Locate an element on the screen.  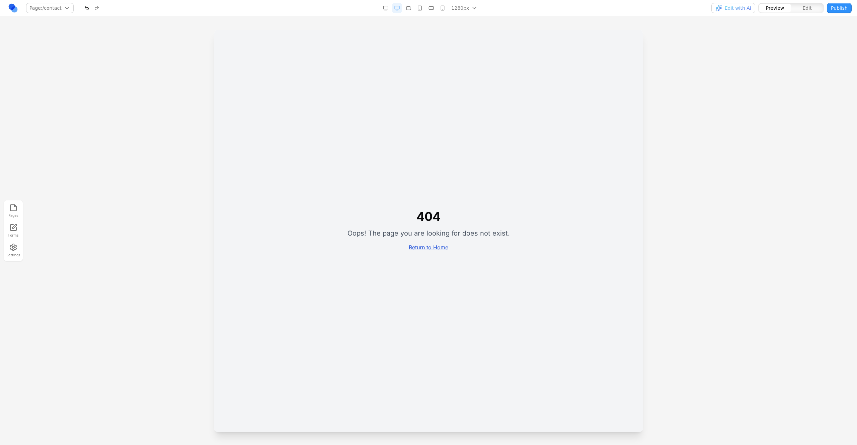
a: Forms is located at coordinates (13, 230).